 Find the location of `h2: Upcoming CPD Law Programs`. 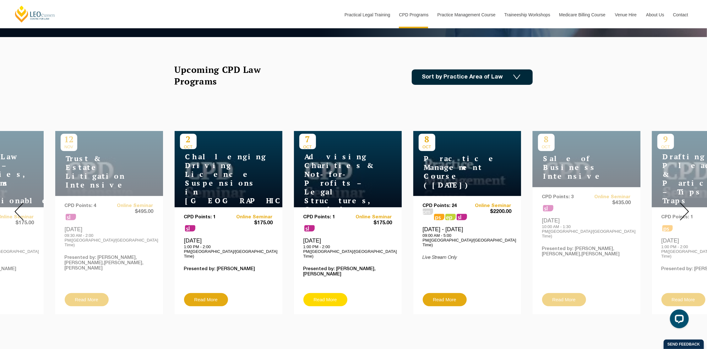

h2: Upcoming CPD Law Programs is located at coordinates (225, 75).